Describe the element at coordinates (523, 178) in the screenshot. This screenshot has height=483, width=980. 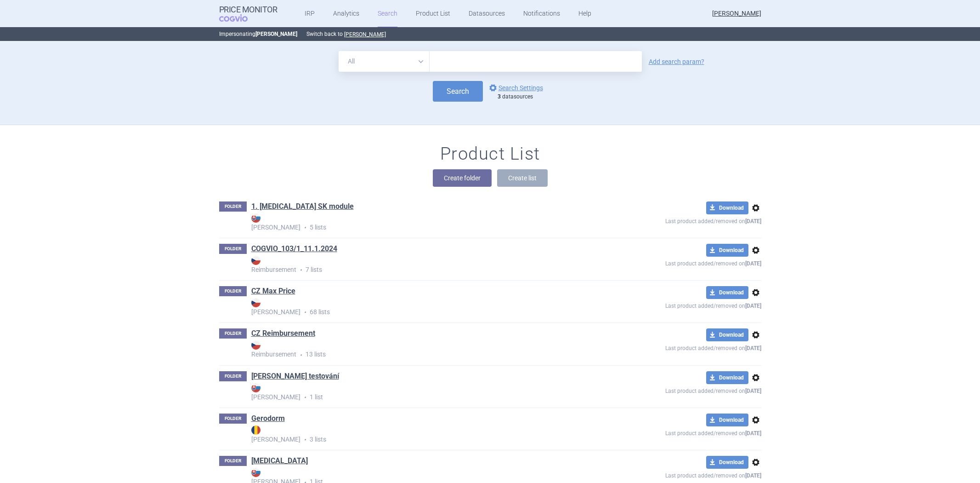
I see `button: Create list` at that location.